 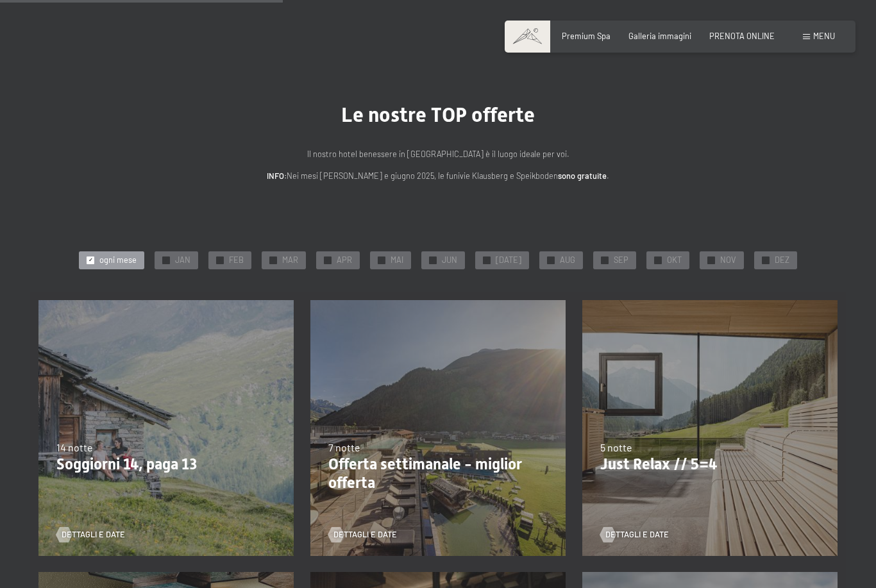 I want to click on span: Menu, so click(x=824, y=36).